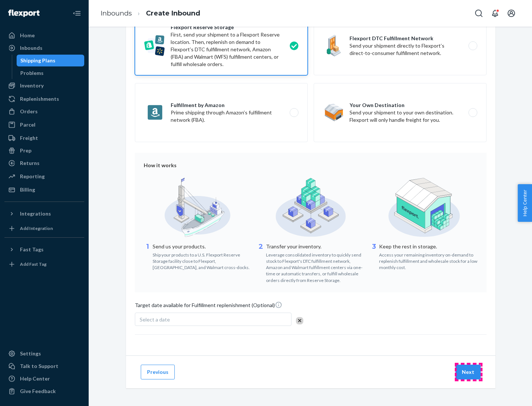  What do you see at coordinates (44, 99) in the screenshot?
I see `a: Replenishments` at bounding box center [44, 99].